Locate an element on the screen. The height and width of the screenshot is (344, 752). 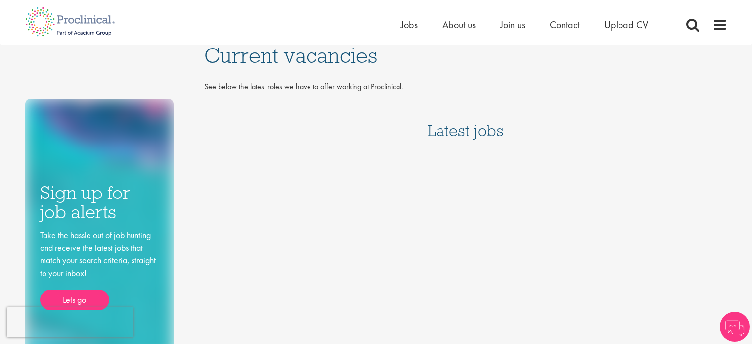
a: About us is located at coordinates (459, 25).